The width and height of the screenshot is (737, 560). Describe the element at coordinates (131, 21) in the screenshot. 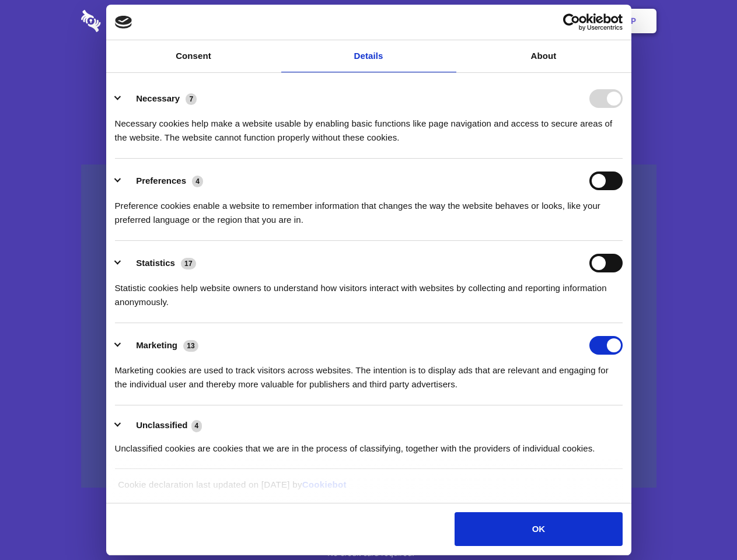

I see `img: logo-wordmark-white-trans-d4663122ce5f474addd5e946df7df03e33cb6a1c49d2221995e7729f52c070b2.svg` at that location.